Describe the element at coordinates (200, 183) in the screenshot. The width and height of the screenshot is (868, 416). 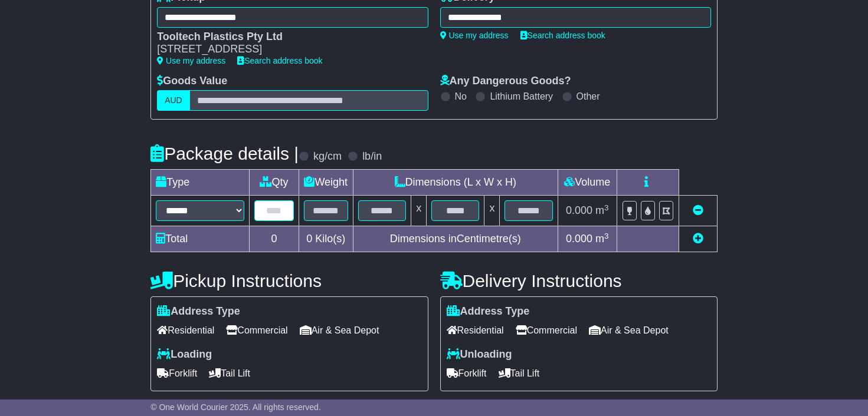
I see `td: Type` at that location.